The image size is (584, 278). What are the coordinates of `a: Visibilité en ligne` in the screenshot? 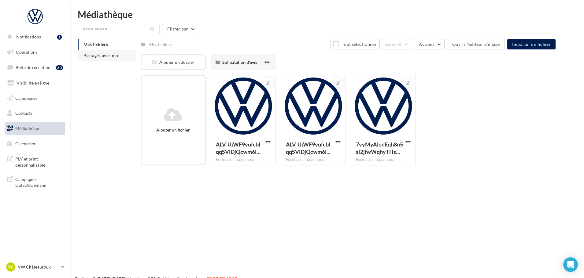 It's located at (35, 83).